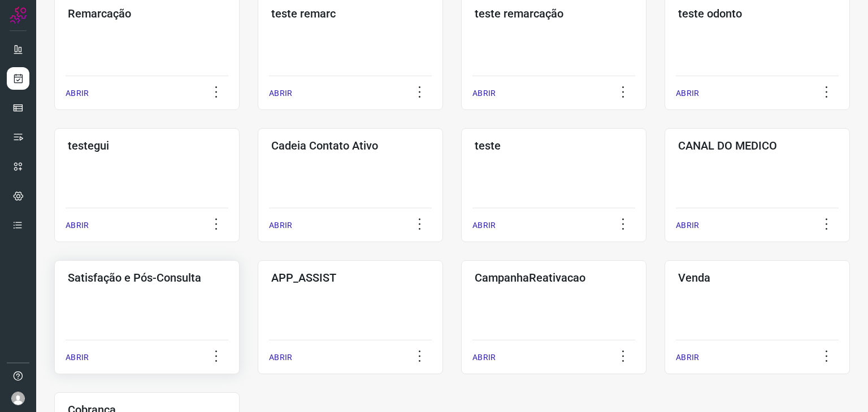  I want to click on h3: teste odonto, so click(757, 13).